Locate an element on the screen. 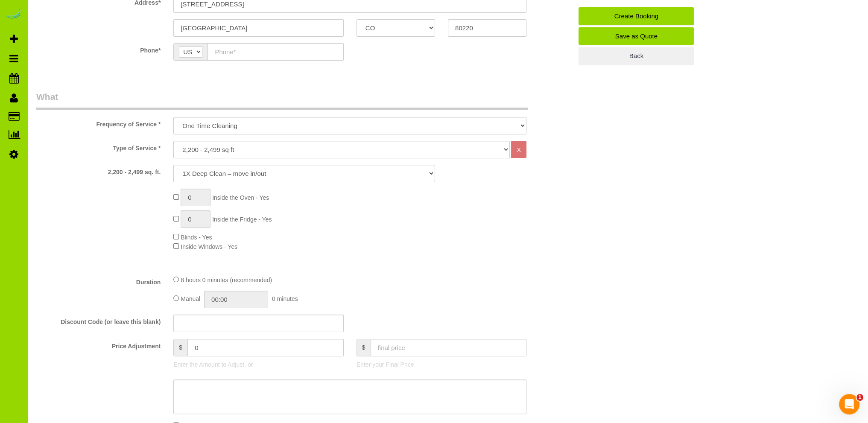  span: 0 minutes is located at coordinates (285, 299).